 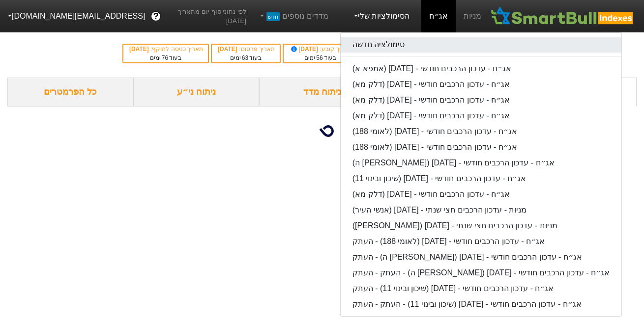 I want to click on span: 56, so click(x=319, y=58).